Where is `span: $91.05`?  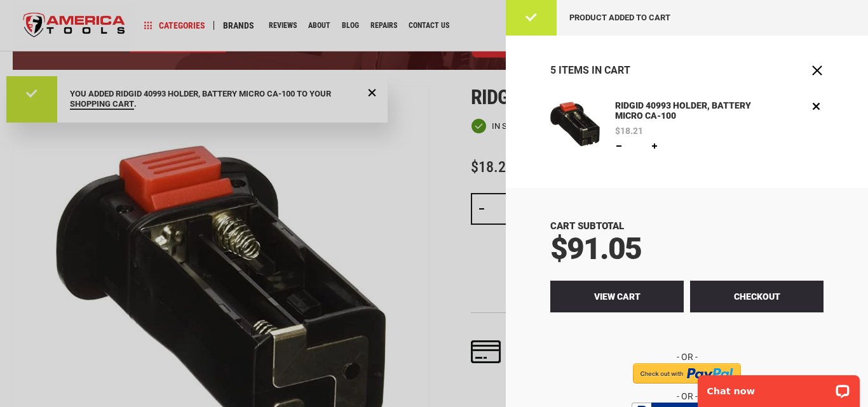
span: $91.05 is located at coordinates (596, 249).